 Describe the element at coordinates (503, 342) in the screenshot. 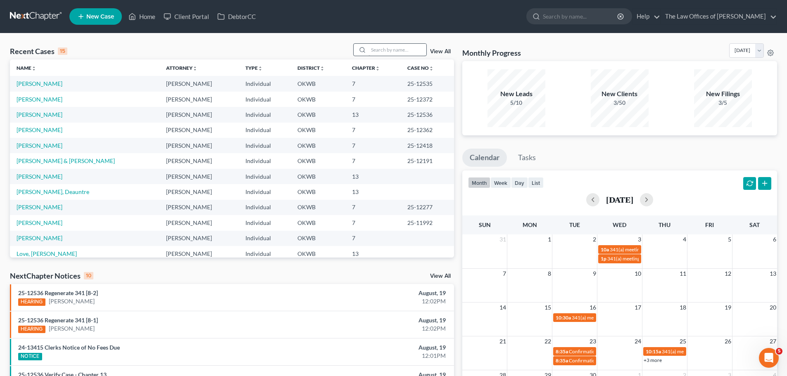

I see `span: 21` at that location.